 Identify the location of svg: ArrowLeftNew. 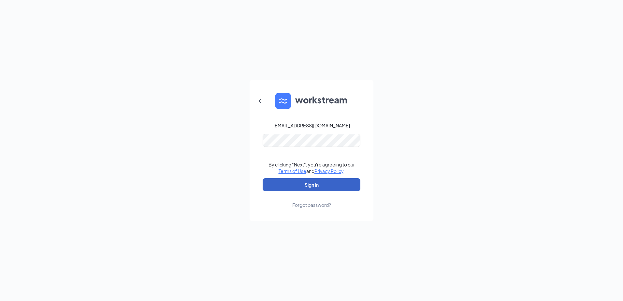
(261, 101).